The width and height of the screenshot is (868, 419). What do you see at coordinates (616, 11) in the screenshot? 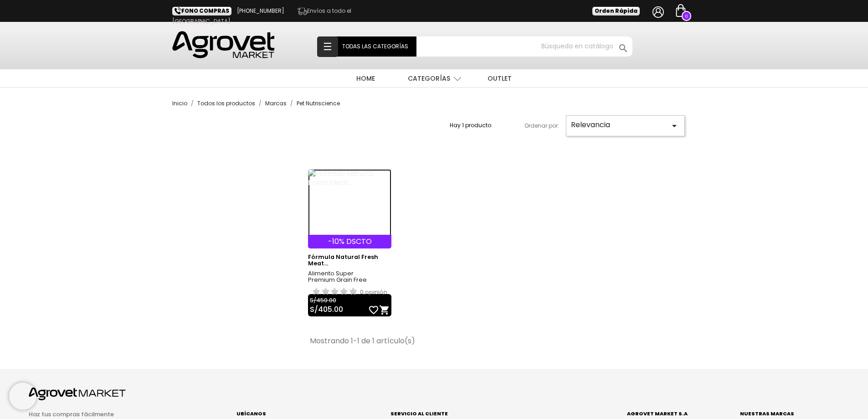
I see `a: Orden Rápida` at bounding box center [616, 11].